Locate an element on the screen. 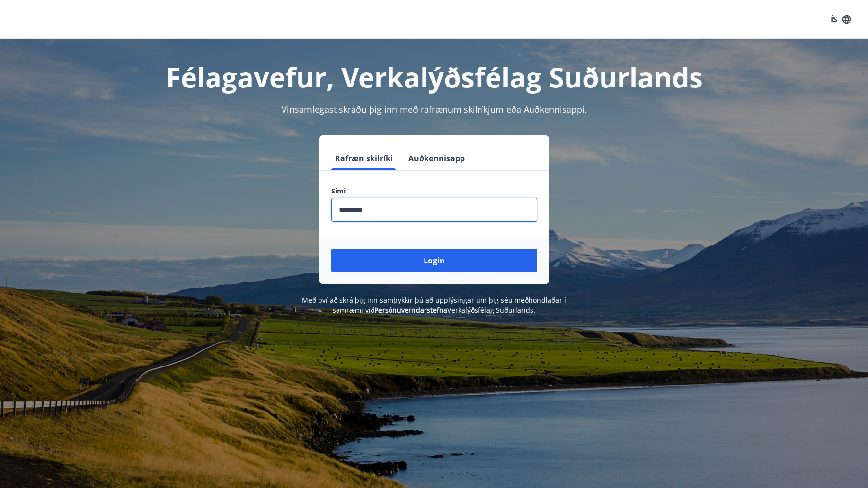 The width and height of the screenshot is (868, 488). span: Með því að skrá þig inn samþykkir þú að upplýsingar um þig séu meðhöndlaðar í samræmi við Verkalý... is located at coordinates (434, 305).